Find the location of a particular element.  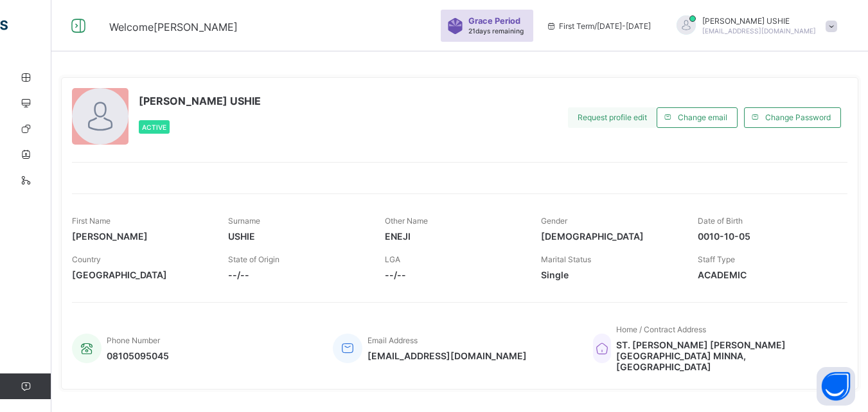

span: session/term information is located at coordinates (598, 25).